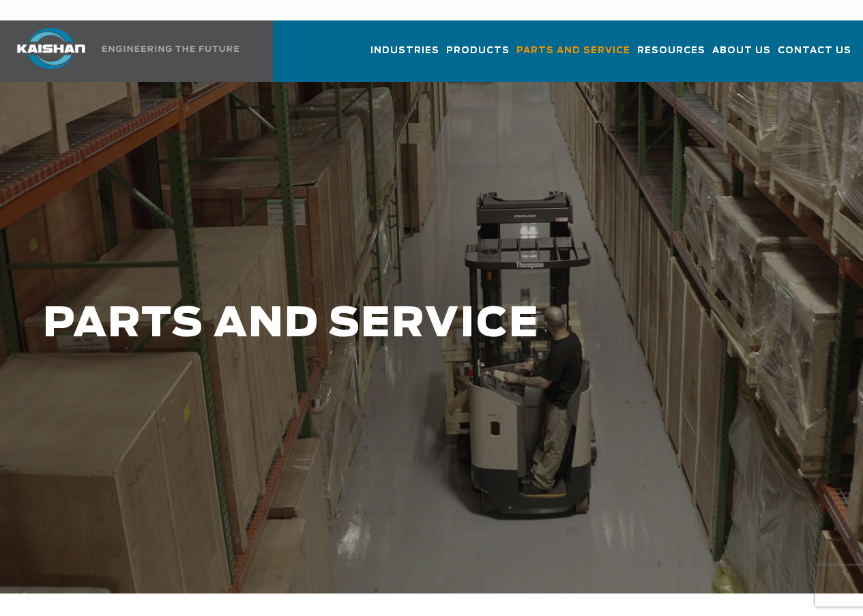  I want to click on h1: PARTS AND SERVICE, so click(366, 324).